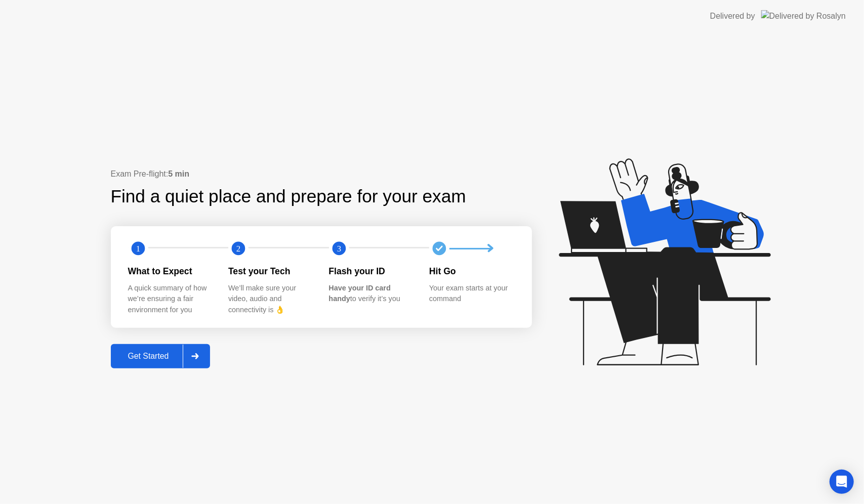 The height and width of the screenshot is (504, 864). What do you see at coordinates (289, 197) in the screenshot?
I see `div: Find a quiet place and prepare for your exam` at bounding box center [289, 197].